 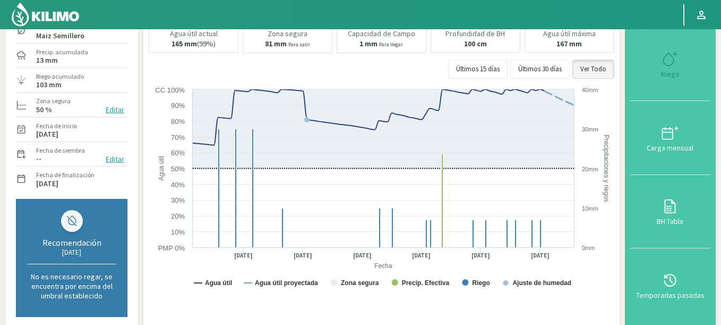 What do you see at coordinates (178, 216) in the screenshot?
I see `text: 20%` at bounding box center [178, 216].